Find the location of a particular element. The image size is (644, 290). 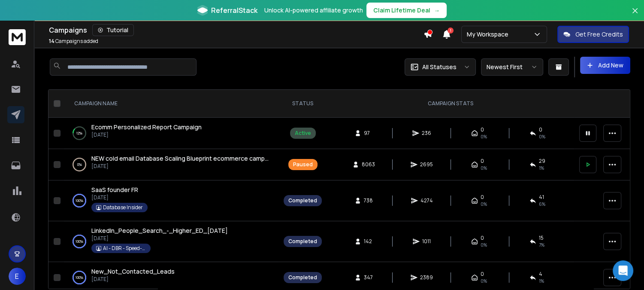

span: 2389 is located at coordinates (426, 277).